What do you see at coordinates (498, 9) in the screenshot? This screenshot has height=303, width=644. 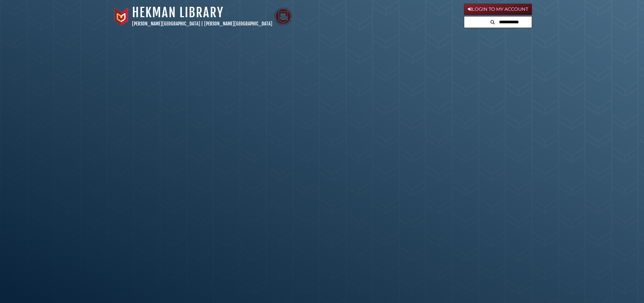 I see `a: Login to My Account` at bounding box center [498, 9].